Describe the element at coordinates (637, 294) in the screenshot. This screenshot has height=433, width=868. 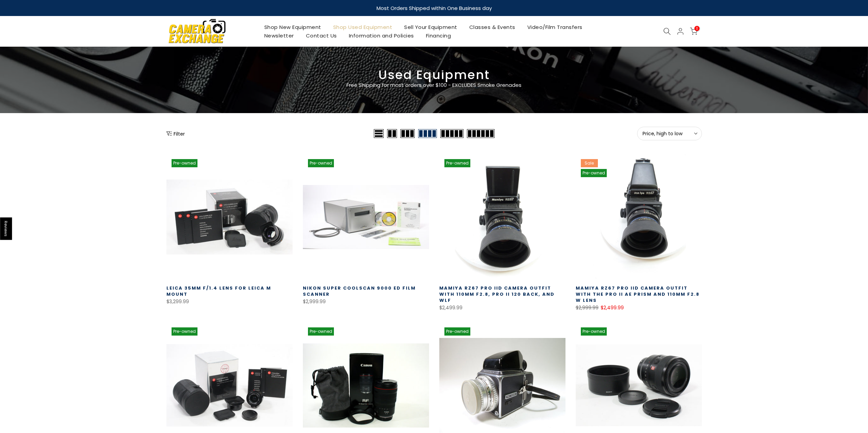
I see `a: Mamiya RZ67 Pro IID Camera Outfit with the Pro II AE Prism and 110MM F2.8 W Lens` at that location.